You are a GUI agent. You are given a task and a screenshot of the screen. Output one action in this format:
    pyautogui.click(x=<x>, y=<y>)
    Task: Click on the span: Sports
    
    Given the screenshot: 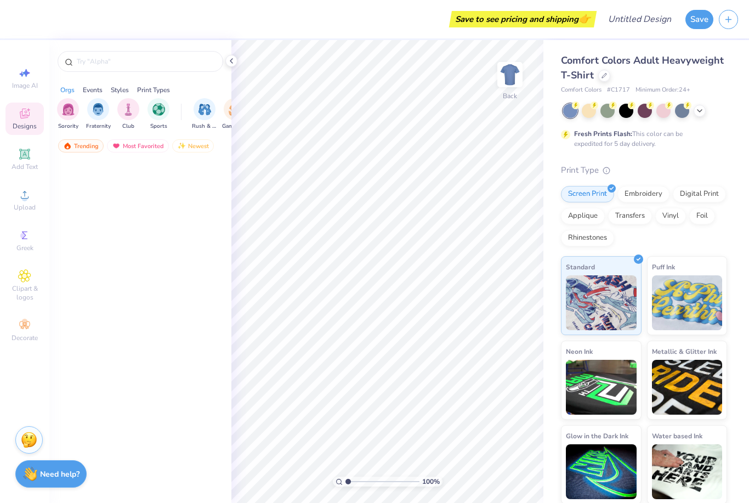 What is the action you would take?
    pyautogui.click(x=158, y=126)
    